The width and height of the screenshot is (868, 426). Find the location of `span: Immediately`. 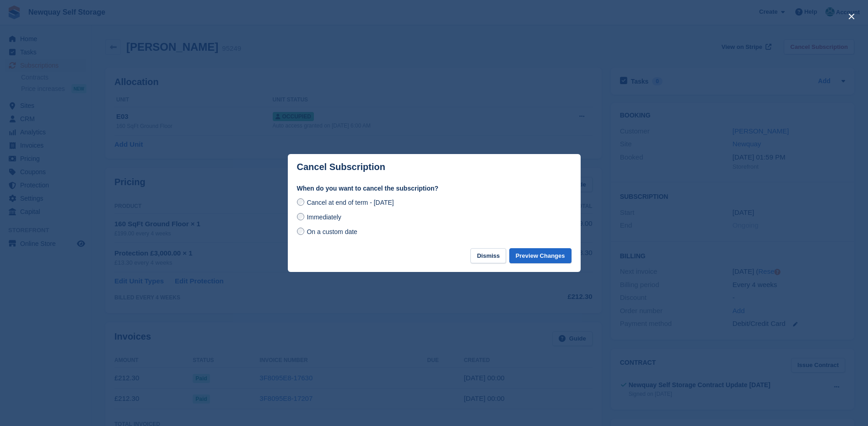

span: Immediately is located at coordinates (323, 217).